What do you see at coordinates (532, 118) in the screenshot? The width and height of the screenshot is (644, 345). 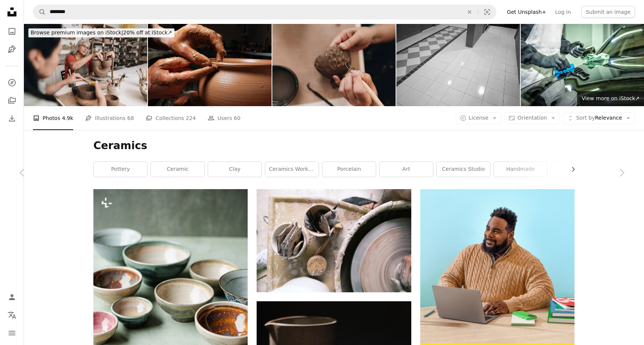 I see `span: Orientation` at bounding box center [532, 118].